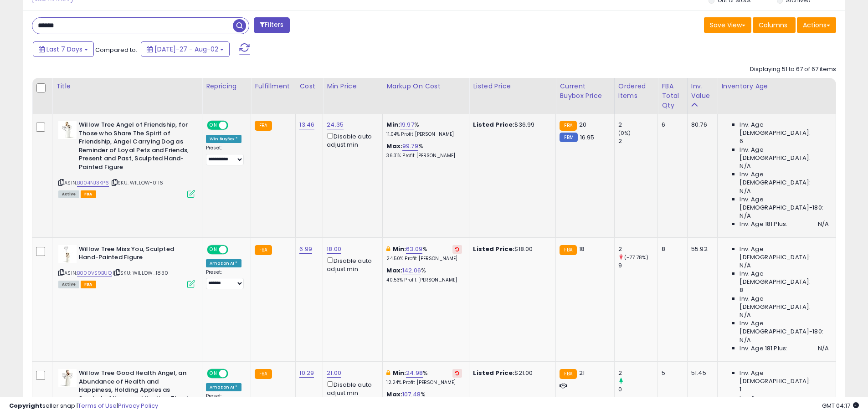  Describe the element at coordinates (741, 290) in the screenshot. I see `span: 8` at that location.